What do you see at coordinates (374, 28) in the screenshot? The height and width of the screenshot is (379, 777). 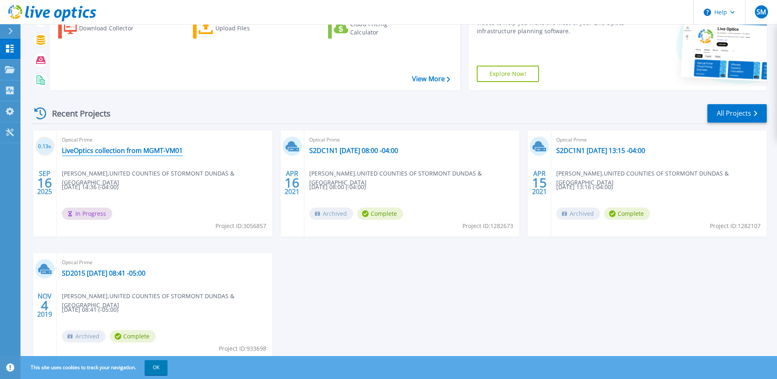 I see `a: Cloud Pricing Calculator` at bounding box center [374, 28].